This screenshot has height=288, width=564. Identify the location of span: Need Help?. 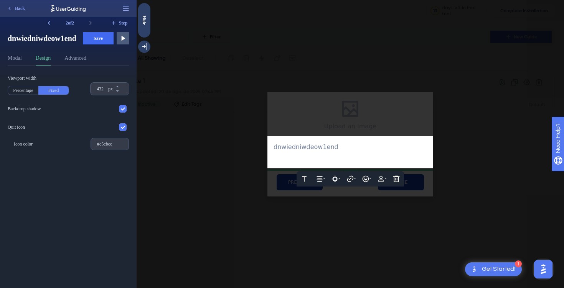
(33, 7).